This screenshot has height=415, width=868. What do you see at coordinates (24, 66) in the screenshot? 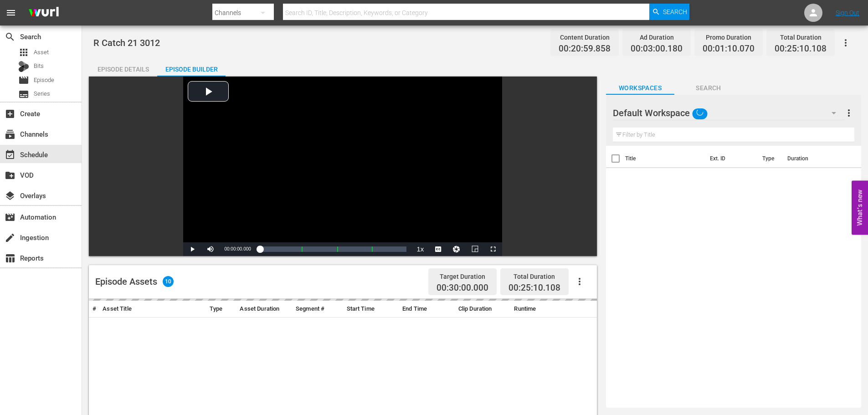
I see `div: Bits` at bounding box center [24, 66].